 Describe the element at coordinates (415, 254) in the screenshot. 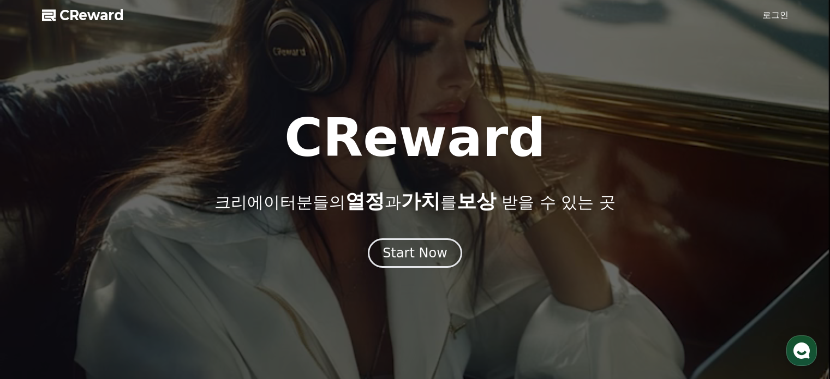

I see `a: Start Now` at that location.